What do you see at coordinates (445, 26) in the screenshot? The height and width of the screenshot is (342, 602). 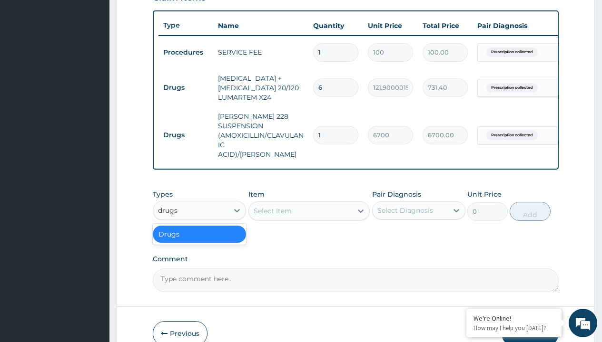 I see `th: Total Price` at bounding box center [445, 26].